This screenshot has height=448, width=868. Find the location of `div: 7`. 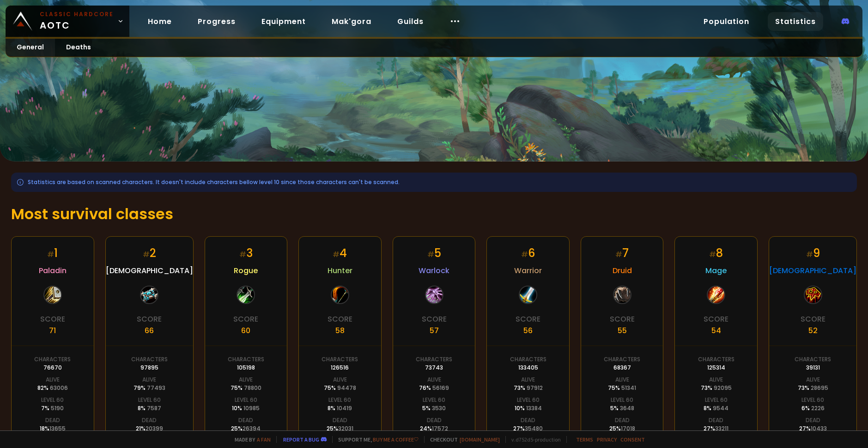

div: 7 is located at coordinates (622, 253).